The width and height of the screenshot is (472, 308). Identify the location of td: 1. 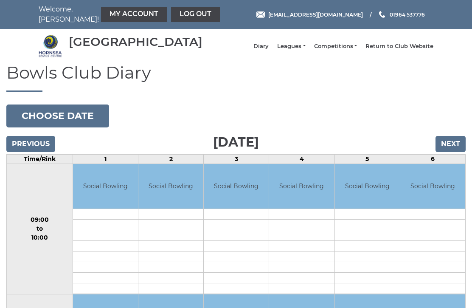
(105, 159).